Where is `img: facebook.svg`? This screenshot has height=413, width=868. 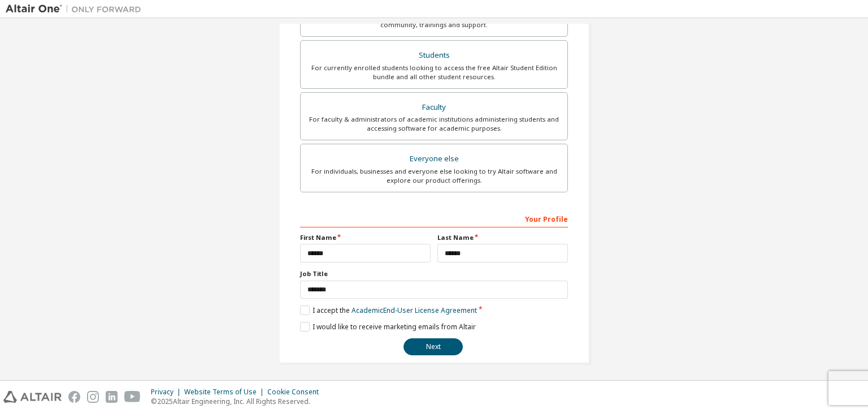 img: facebook.svg is located at coordinates (74, 397).